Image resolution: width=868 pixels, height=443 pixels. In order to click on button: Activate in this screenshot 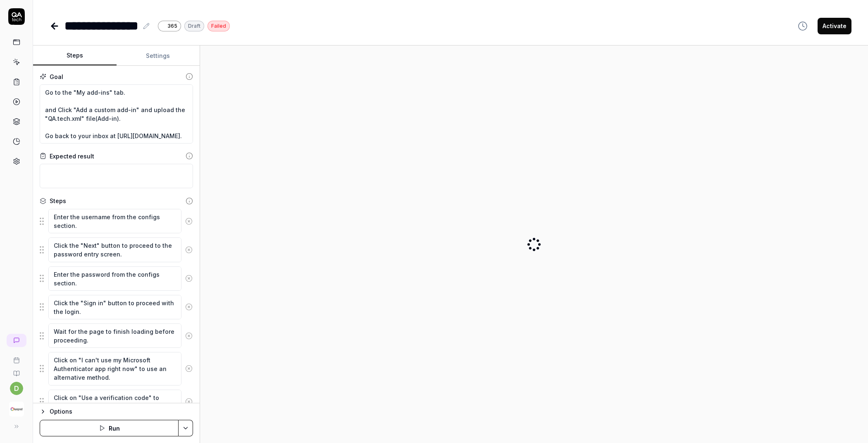, I will do `click(834, 26)`.